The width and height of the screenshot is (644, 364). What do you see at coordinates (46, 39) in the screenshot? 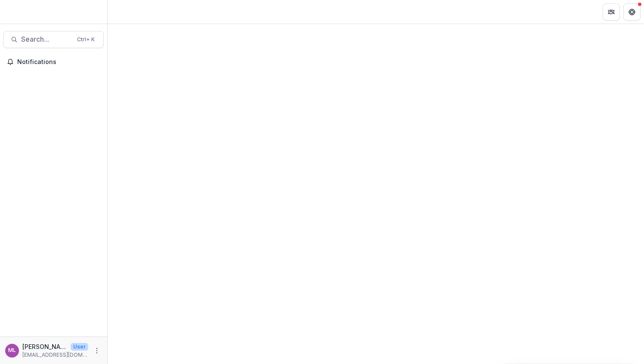
I see `span: Search...` at bounding box center [46, 39].